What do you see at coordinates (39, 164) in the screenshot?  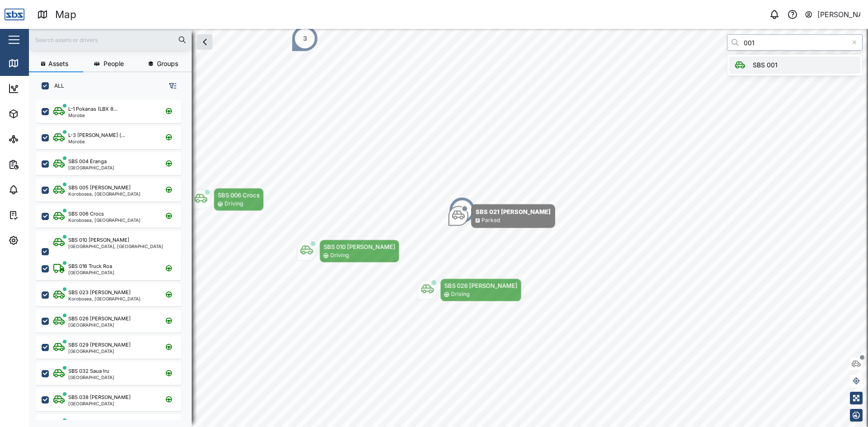 I see `div: Reports` at bounding box center [39, 164].